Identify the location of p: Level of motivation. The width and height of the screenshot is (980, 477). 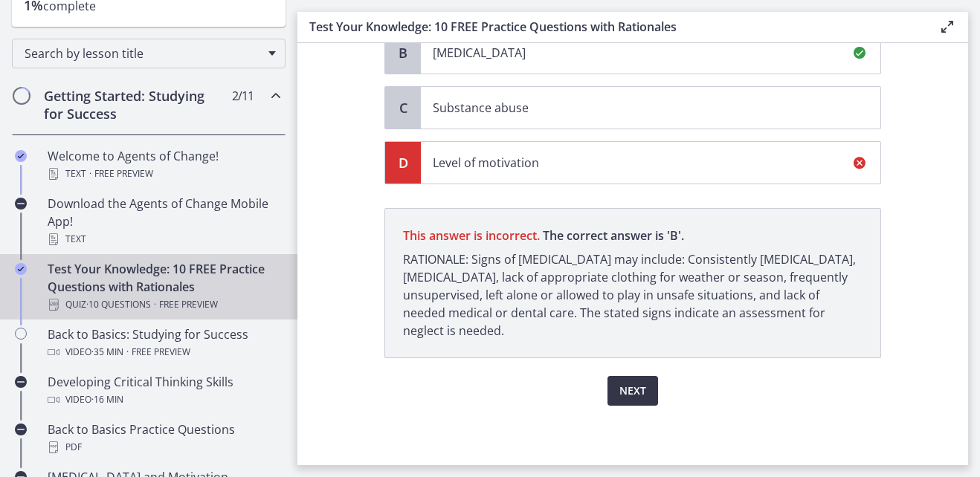
(636, 163).